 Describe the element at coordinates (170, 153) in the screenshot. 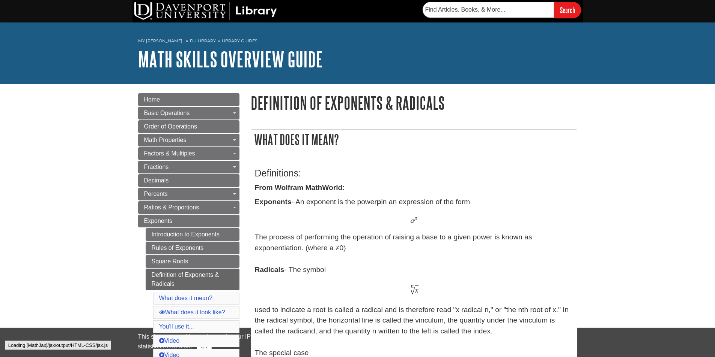

I see `span: Factors & Multiples` at that location.